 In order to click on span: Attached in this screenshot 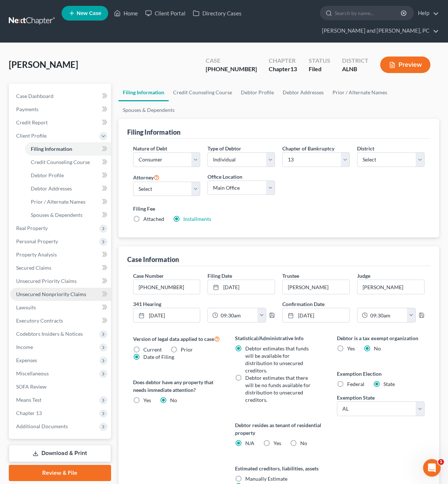, I will do `click(154, 218)`.